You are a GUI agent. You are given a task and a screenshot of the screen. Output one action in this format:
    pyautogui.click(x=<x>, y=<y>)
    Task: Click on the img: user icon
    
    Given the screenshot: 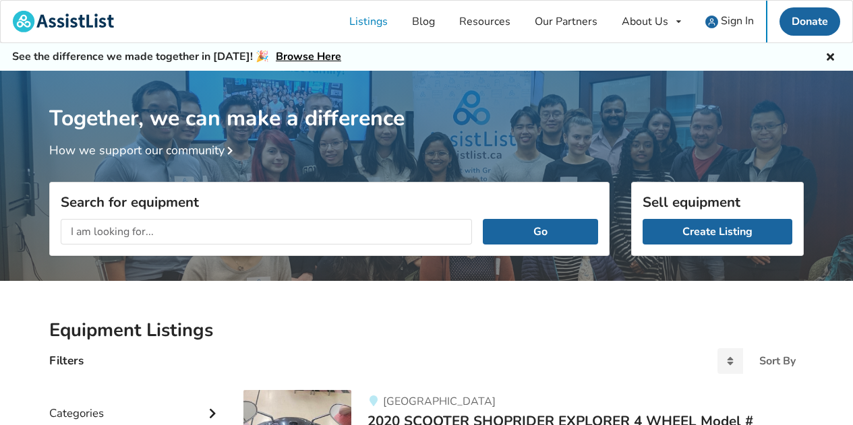 What is the action you would take?
    pyautogui.click(x=711, y=22)
    